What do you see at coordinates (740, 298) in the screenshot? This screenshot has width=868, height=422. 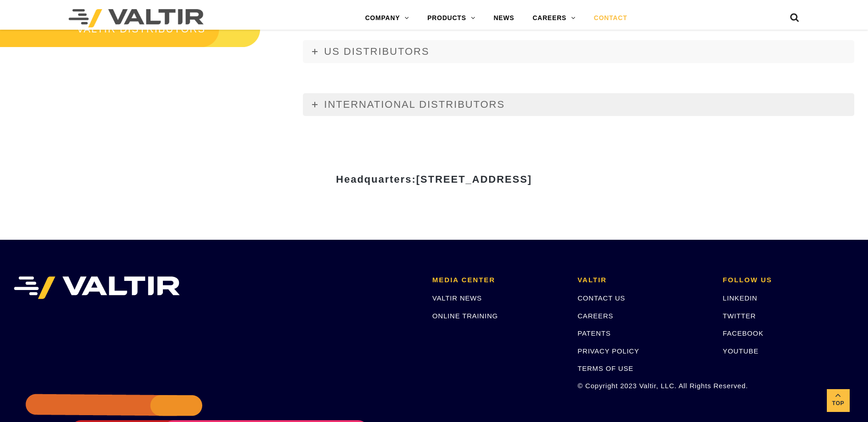 I see `a: LINKEDIN` at bounding box center [740, 298].